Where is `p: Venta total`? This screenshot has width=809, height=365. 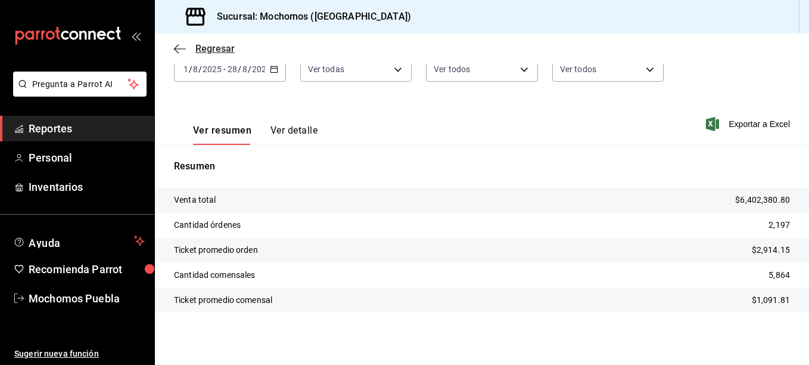 p: Venta total is located at coordinates (195, 200).